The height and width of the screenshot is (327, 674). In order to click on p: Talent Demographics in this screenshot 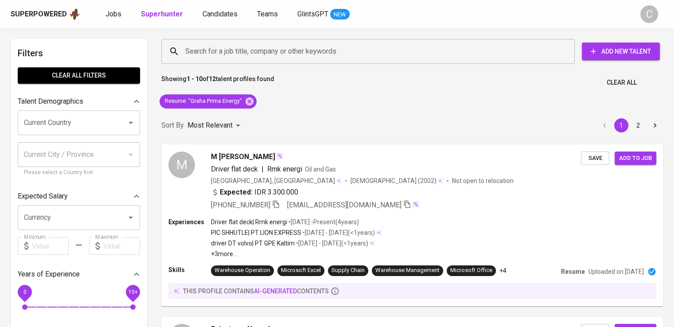, I will do `click(51, 101)`.